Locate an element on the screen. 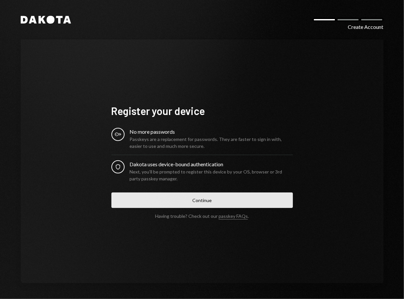  div: Having trouble? Check out our . is located at coordinates (202, 216).